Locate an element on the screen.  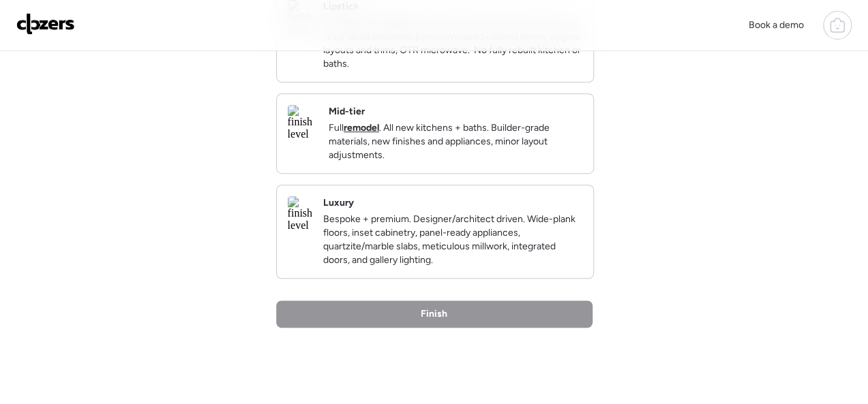
p: Bespoke + premium. Designer/architect driven. Wide-plank floors, inset cabinetry, panel-ready app... is located at coordinates (453, 239).